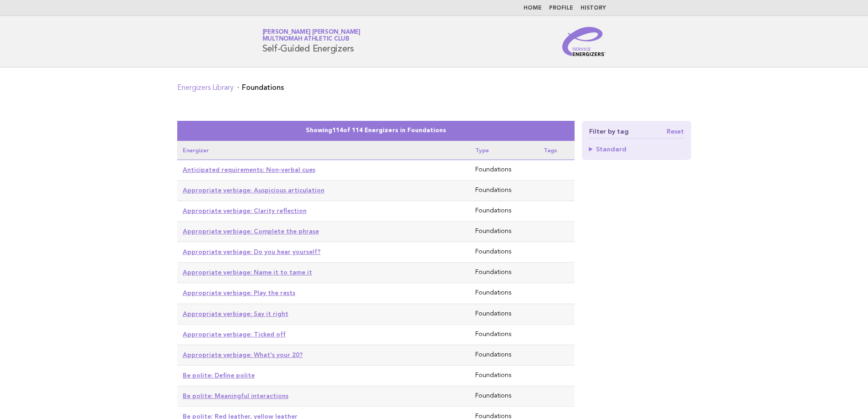 The height and width of the screenshot is (419, 868). What do you see at coordinates (338, 130) in the screenshot?
I see `span: 114` at bounding box center [338, 130].